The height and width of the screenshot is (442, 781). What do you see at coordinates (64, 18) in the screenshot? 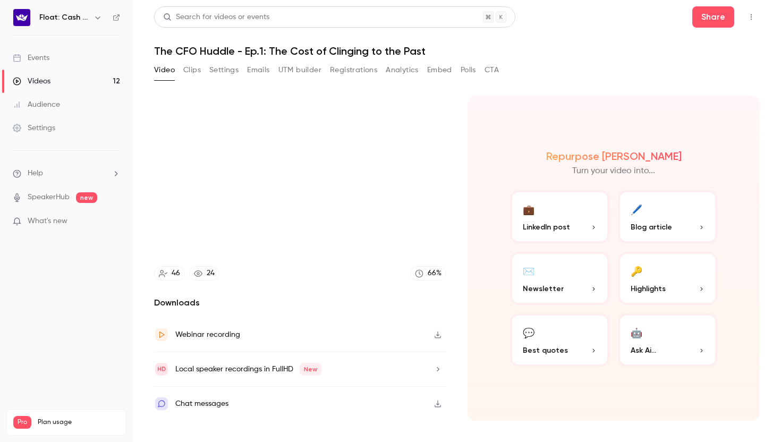
I see `h6: Float: Cash Flow Intelligence Series` at bounding box center [64, 18].